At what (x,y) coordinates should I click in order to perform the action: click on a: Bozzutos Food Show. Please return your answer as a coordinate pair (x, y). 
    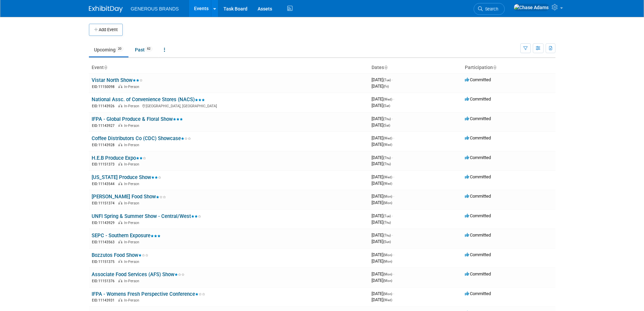
    Looking at the image, I should click on (120, 255).